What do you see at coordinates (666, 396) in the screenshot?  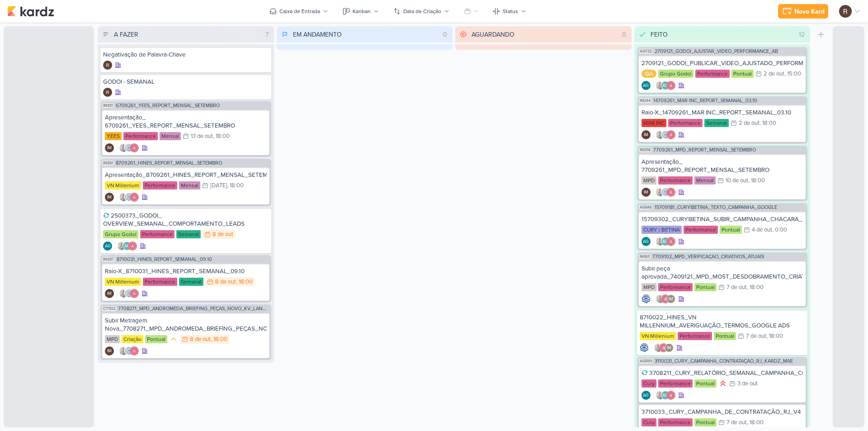 I see `p: AG` at bounding box center [666, 396].